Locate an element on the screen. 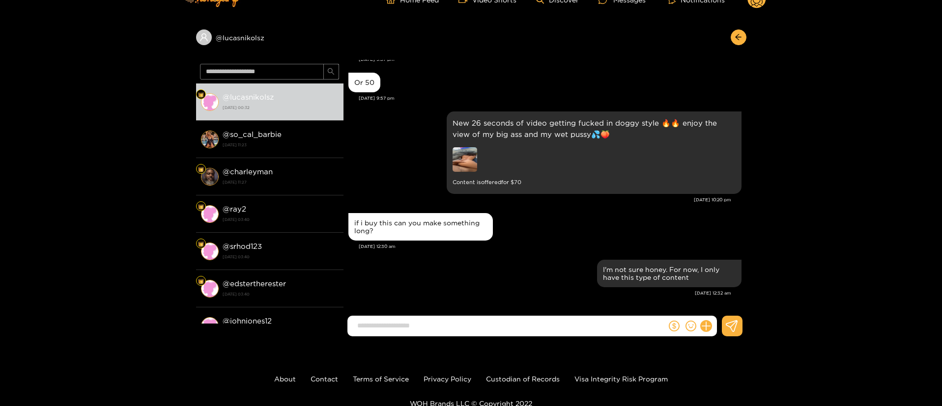 Image resolution: width=942 pixels, height=406 pixels. strong: @ edstertherester is located at coordinates (254, 283).